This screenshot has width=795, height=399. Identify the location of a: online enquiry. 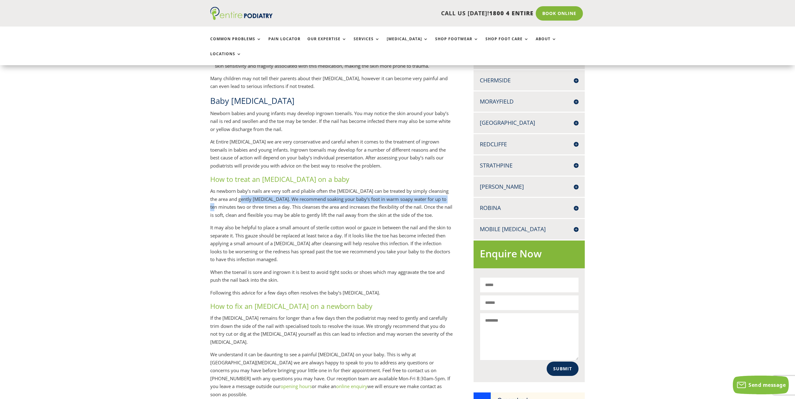
(352, 387).